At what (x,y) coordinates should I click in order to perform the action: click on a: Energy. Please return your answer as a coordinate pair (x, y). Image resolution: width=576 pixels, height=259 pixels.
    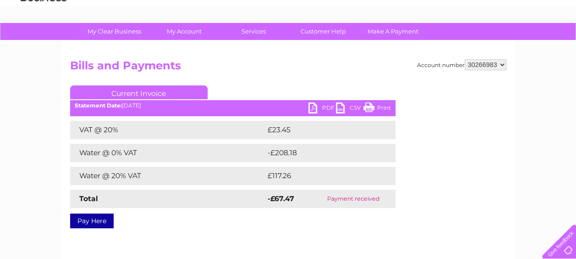
    Looking at the image, I should click on (448, 42).